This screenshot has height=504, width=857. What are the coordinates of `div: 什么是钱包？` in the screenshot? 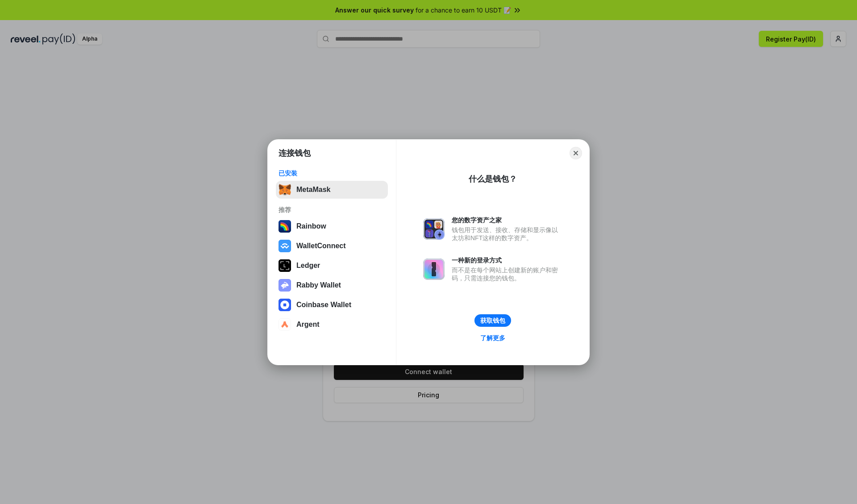 It's located at (493, 179).